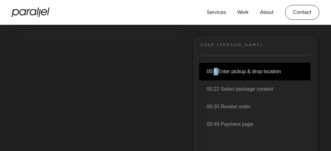 The width and height of the screenshot is (331, 151). I want to click on a: home, so click(30, 12).